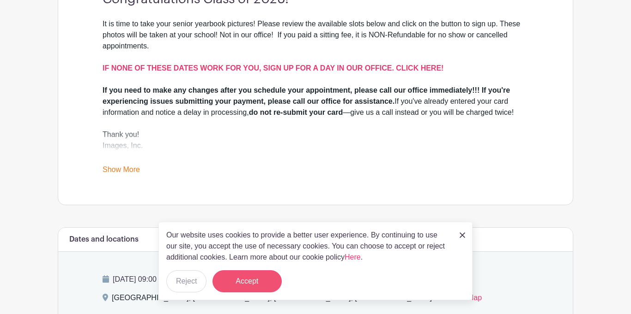 This screenshot has width=631, height=314. I want to click on div: If you've already entered your card information and notice a delay in processing, —give us a call..., so click(315, 102).